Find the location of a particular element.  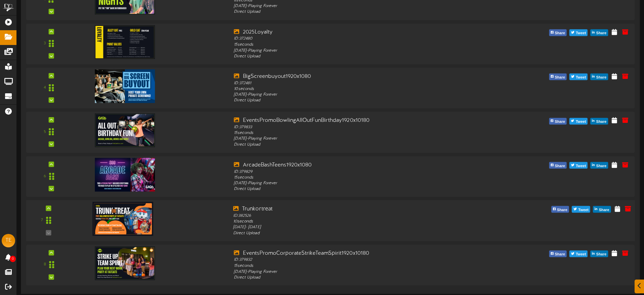

img: 6c34b62c-1650-4ea8-a9c8-76c9138aca89.jpg is located at coordinates (125, 175).